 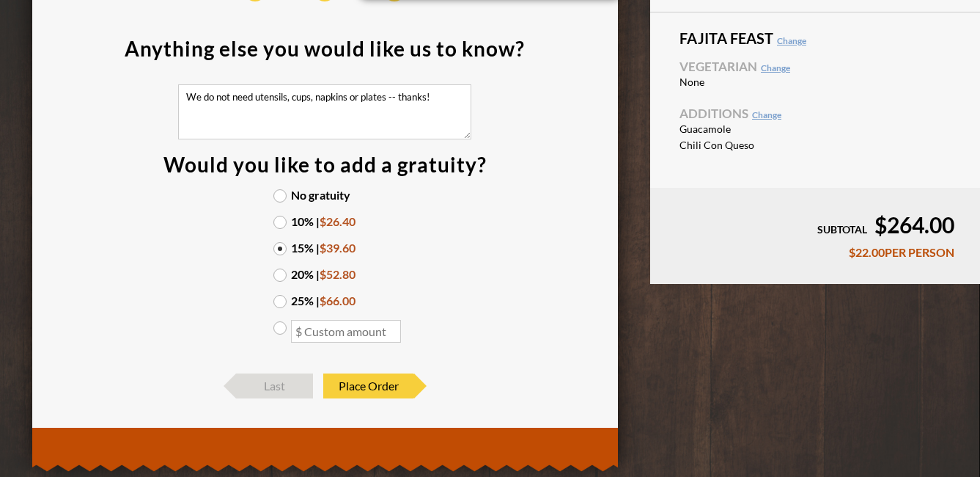 What do you see at coordinates (274, 386) in the screenshot?
I see `span: Last` at bounding box center [274, 386].